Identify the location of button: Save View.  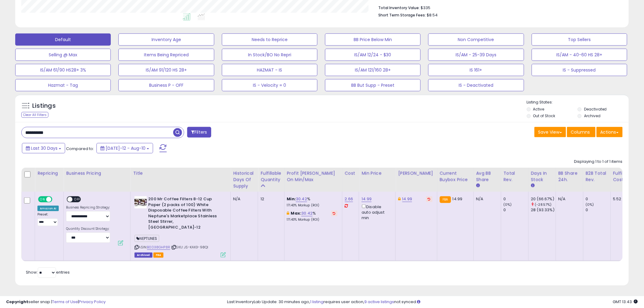
(550, 132).